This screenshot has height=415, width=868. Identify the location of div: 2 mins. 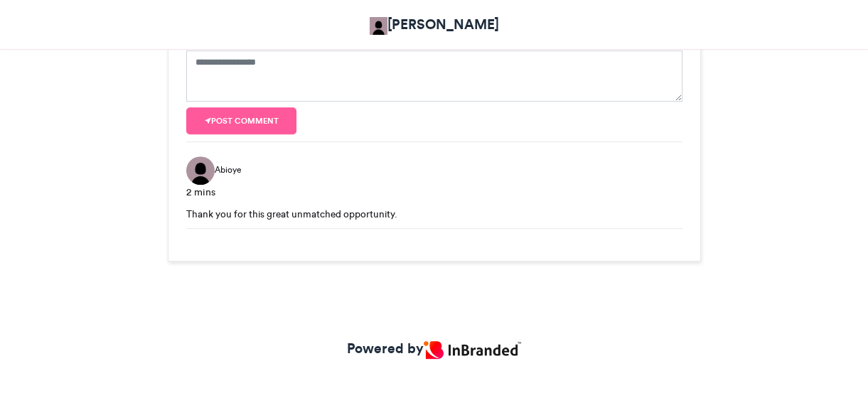
(434, 192).